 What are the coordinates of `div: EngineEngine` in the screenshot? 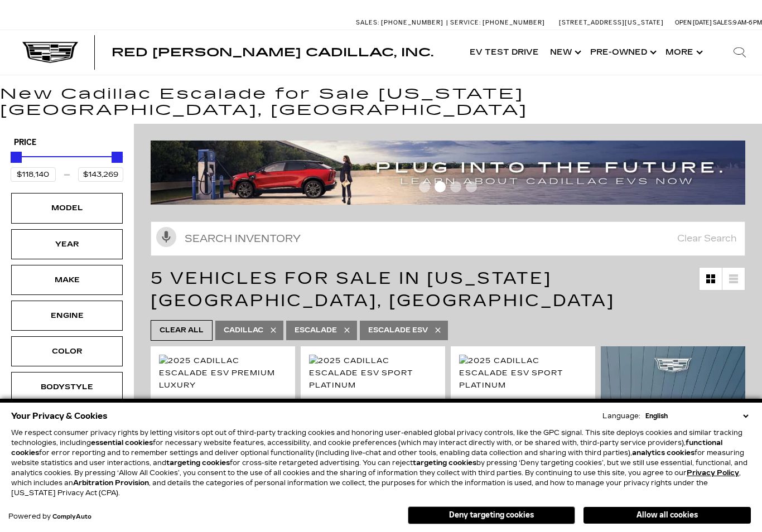 It's located at (67, 316).